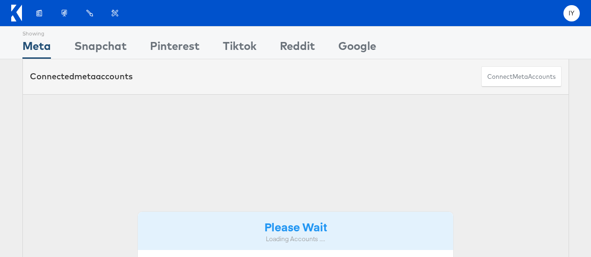 The width and height of the screenshot is (591, 257). I want to click on div: Google, so click(357, 48).